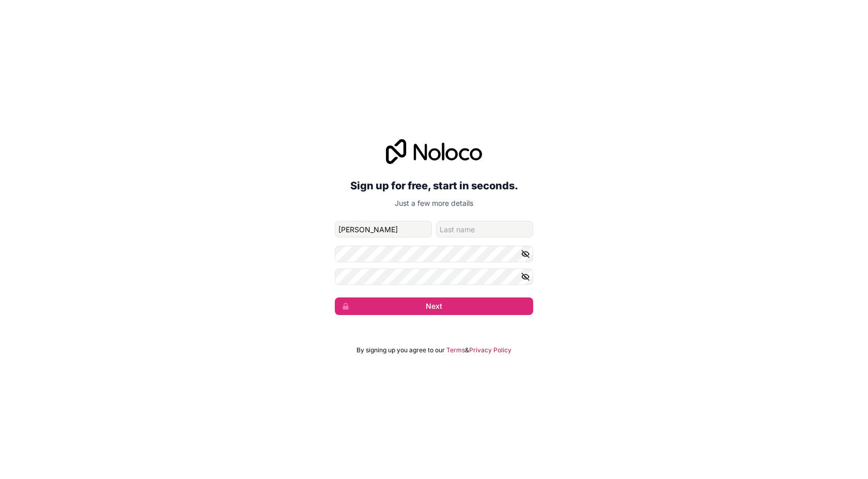 The width and height of the screenshot is (868, 479). What do you see at coordinates (434, 203) in the screenshot?
I see `p: Just a few more details` at bounding box center [434, 203].